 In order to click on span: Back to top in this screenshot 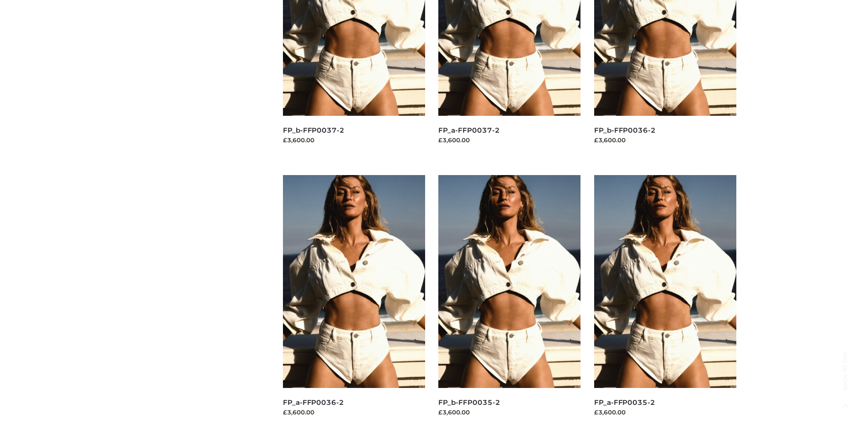, I will do `click(845, 379)`.